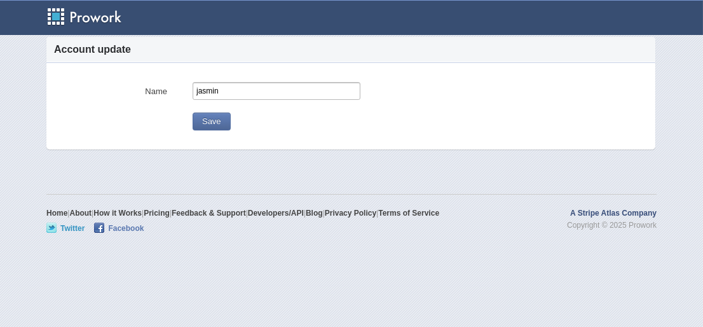 This screenshot has width=703, height=327. I want to click on a: A Stripe Atlas Company, so click(613, 213).